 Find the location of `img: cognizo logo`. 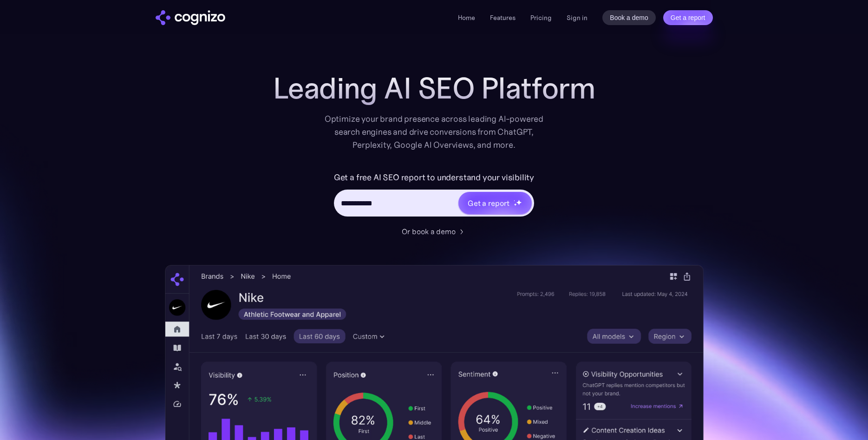

img: cognizo logo is located at coordinates (191, 17).